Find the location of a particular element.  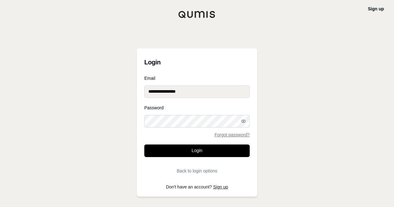

a: Forgot password? is located at coordinates (232, 135).